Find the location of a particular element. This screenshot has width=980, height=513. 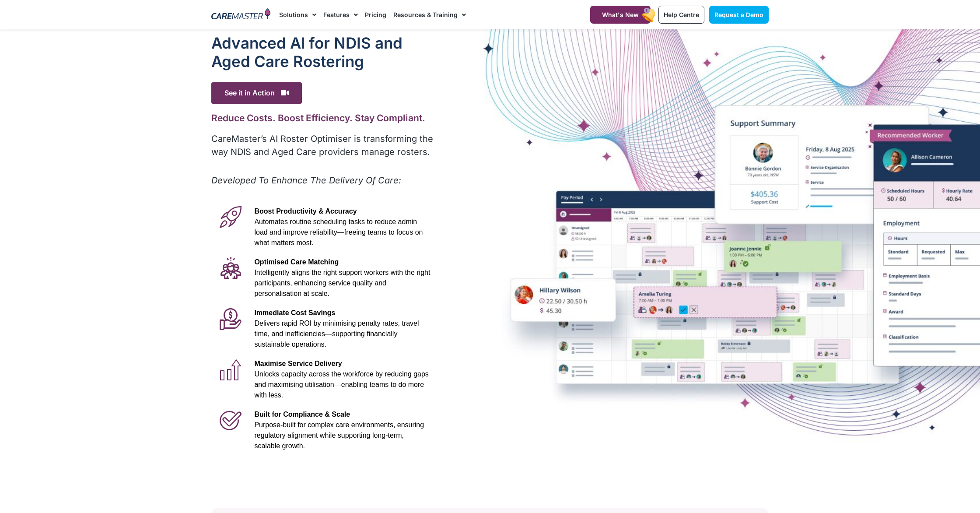

span: Automates routine scheduling tasks to reduce admin load and improve reliability—freeing teams to ... is located at coordinates (338, 232).